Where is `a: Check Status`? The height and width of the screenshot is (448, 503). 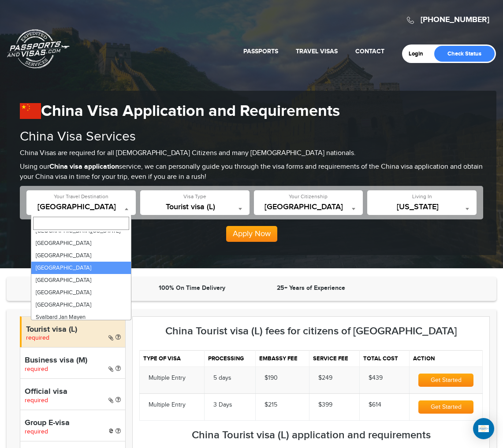
a: Check Status is located at coordinates (464, 54).